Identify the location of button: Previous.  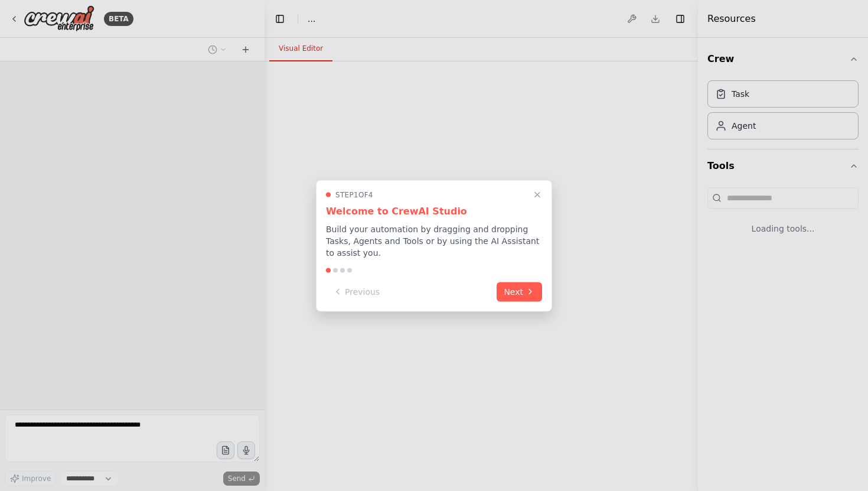
(356, 291).